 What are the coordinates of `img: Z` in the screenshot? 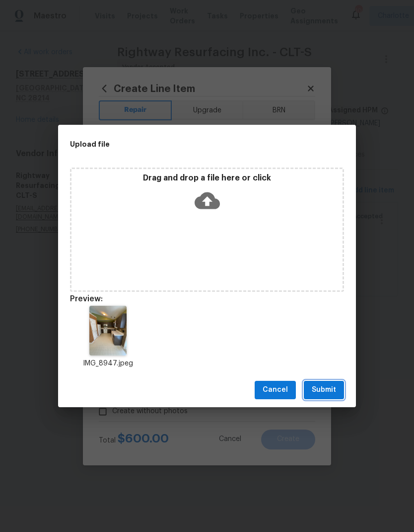 It's located at (108, 331).